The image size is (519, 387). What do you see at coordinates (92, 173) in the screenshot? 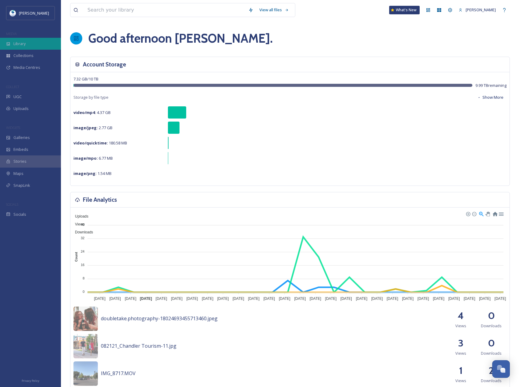
I see `span: 1.54 MB` at bounding box center [92, 173].